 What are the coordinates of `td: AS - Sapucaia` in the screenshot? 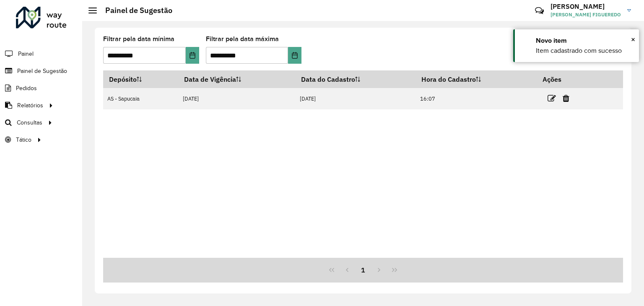 It's located at (141, 99).